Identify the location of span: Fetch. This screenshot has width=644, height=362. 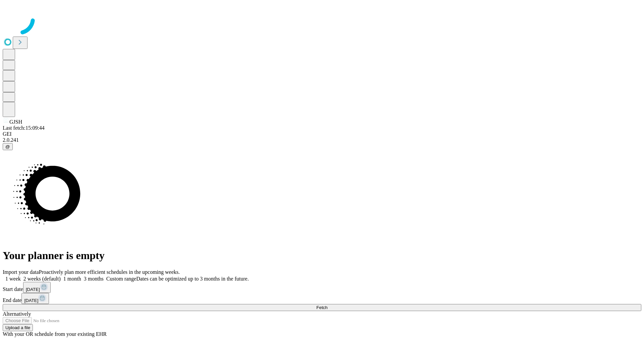
(322, 307).